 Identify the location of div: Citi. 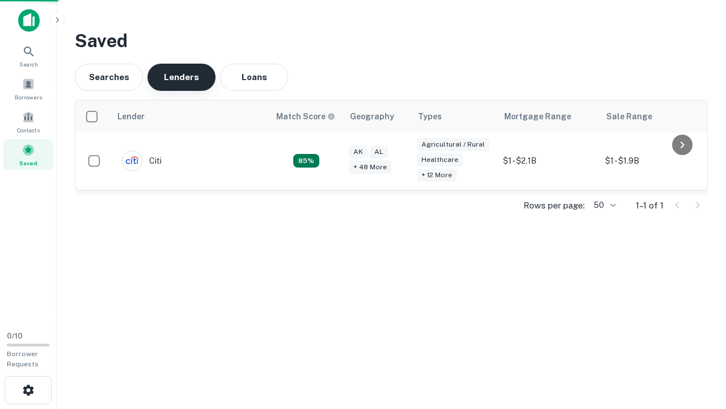
(142, 161).